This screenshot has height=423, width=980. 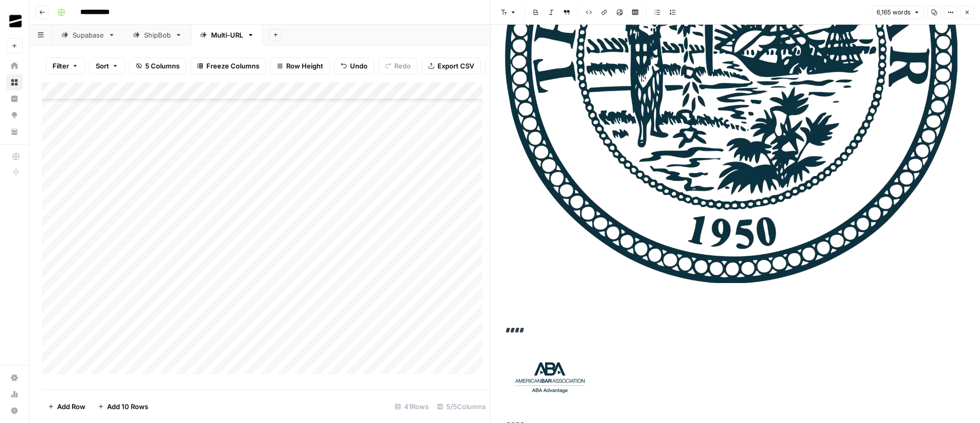 I want to click on button: Freeze Columns, so click(x=228, y=66).